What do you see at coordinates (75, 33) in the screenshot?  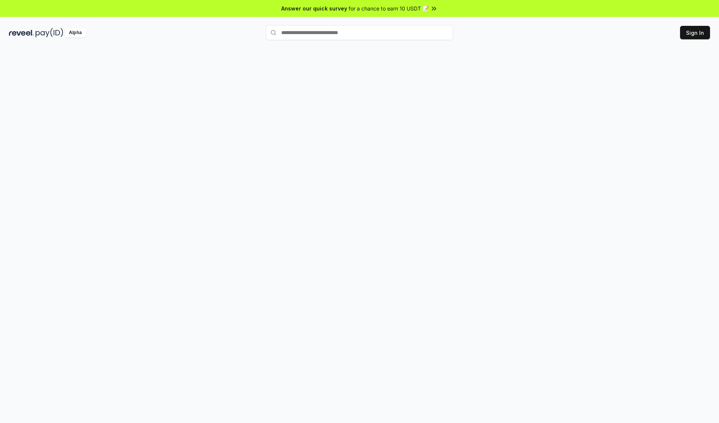 I see `div: Alpha` at bounding box center [75, 33].